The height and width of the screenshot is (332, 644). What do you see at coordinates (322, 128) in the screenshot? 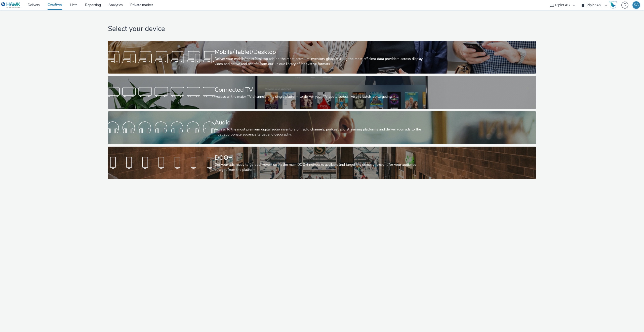
I see `a: AudioAccess to the most premium digital audio inventory on radio channels, podcast and streaming ...` at bounding box center [322, 128].